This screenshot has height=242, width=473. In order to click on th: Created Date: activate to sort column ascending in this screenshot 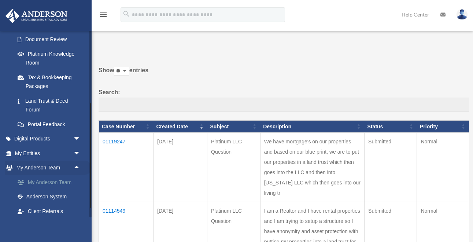, I will do `click(180, 127)`.